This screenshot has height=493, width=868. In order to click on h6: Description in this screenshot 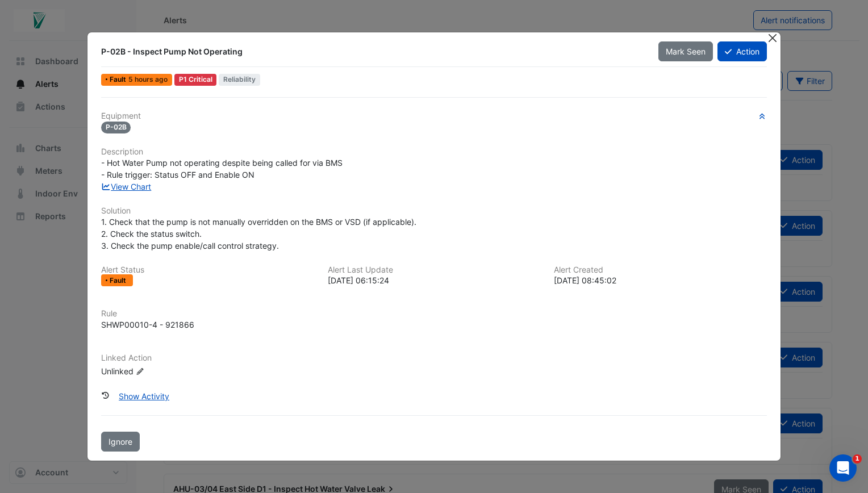, I will do `click(434, 151)`.